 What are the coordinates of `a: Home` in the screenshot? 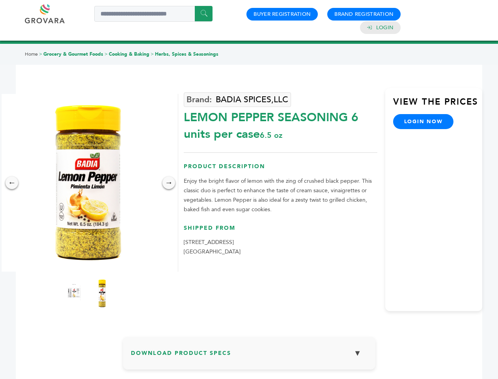 It's located at (31, 54).